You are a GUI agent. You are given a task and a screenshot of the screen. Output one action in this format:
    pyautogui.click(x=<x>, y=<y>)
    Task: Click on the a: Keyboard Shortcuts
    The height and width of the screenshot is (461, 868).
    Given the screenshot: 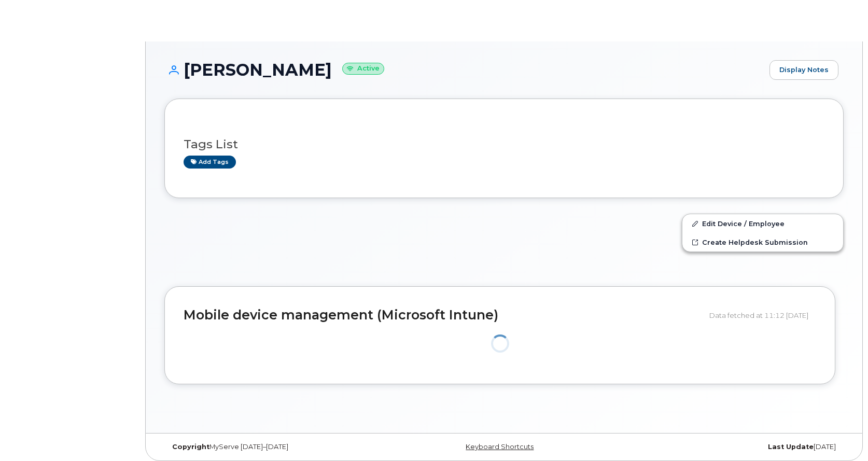 What is the action you would take?
    pyautogui.click(x=500, y=447)
    